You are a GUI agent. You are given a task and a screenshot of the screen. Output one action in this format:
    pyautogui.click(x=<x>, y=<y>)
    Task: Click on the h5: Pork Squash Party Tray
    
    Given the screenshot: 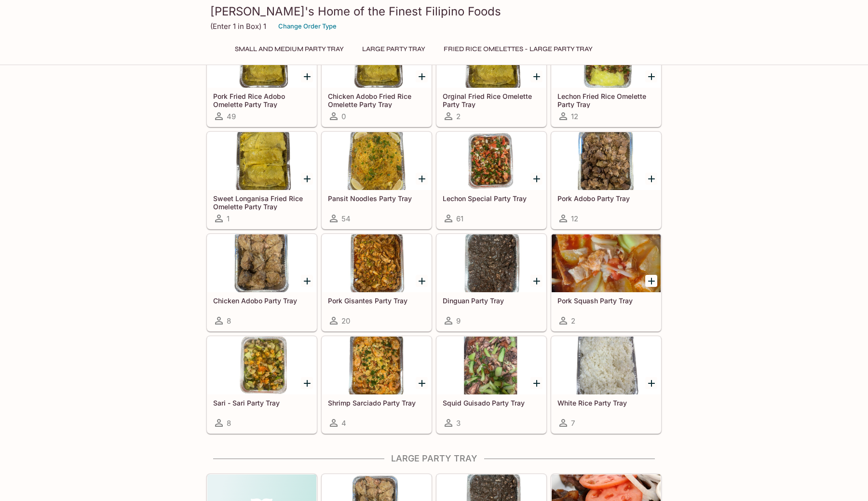 What is the action you would take?
    pyautogui.click(x=606, y=301)
    